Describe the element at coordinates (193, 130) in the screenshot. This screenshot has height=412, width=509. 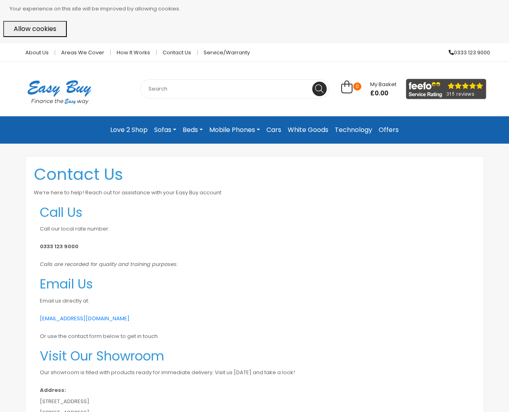
I see `a: Beds` at that location.